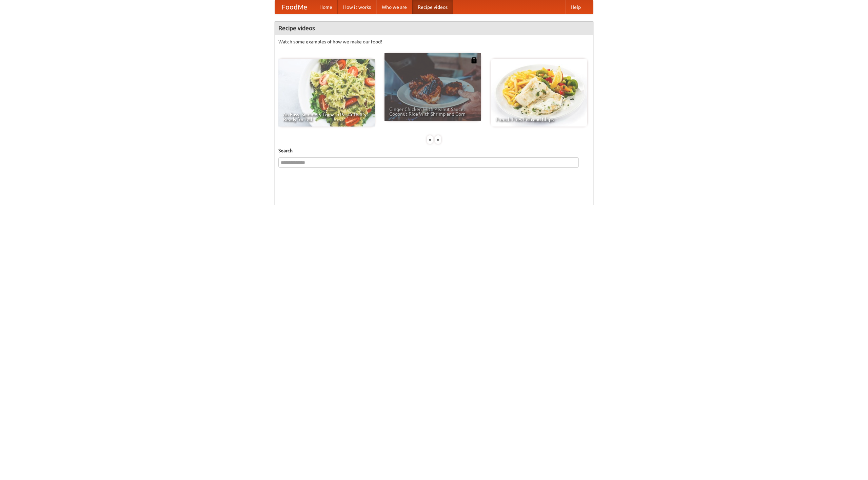 This screenshot has height=480, width=868. What do you see at coordinates (539, 93) in the screenshot?
I see `a: French Fries Fish and Chips` at bounding box center [539, 93].